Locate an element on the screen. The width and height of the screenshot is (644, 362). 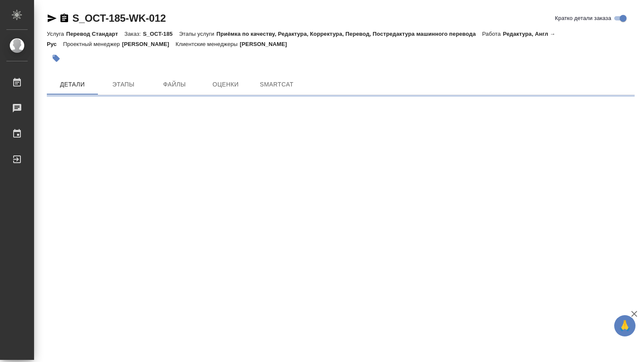
p: Услуга is located at coordinates (56, 34).